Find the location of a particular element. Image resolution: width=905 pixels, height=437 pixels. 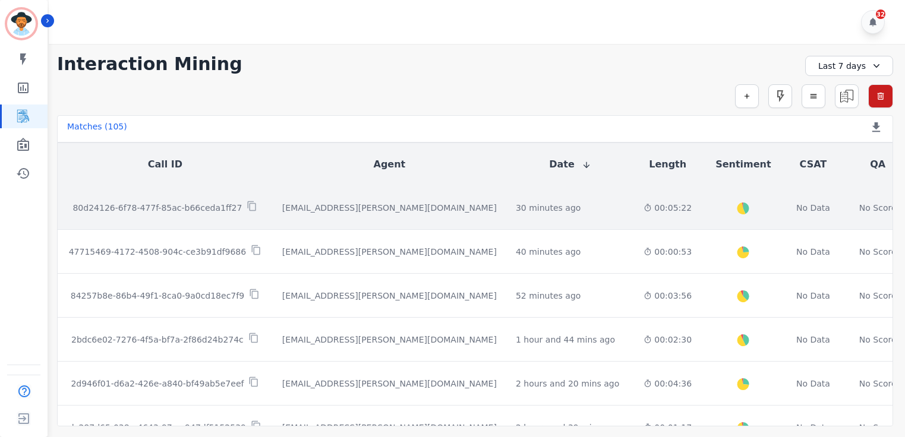

p: 2d946f01-d6a2-426e-a840-bf49ab5e7eef is located at coordinates (157, 384).